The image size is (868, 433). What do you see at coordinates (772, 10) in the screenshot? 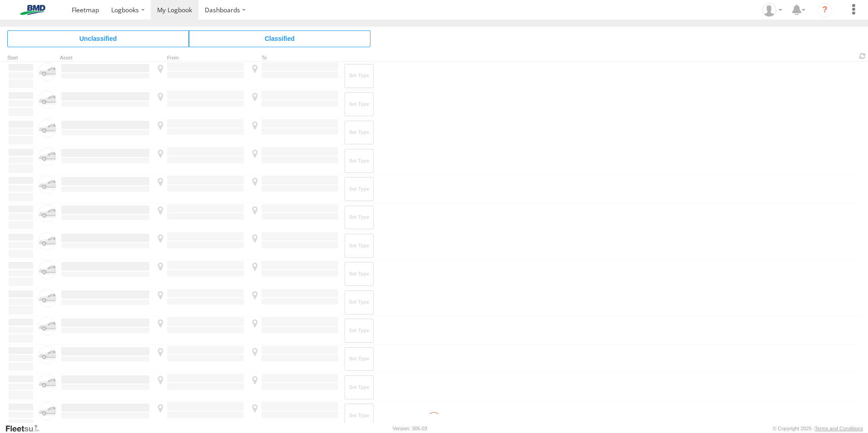
I see `div: Mark Goulevitch` at bounding box center [772, 10].